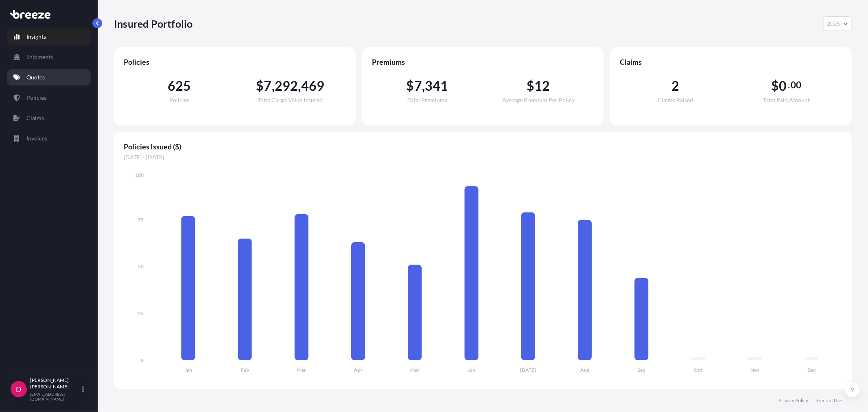 The image size is (868, 412). What do you see at coordinates (641, 370) in the screenshot?
I see `tspan: Sep` at bounding box center [641, 370].